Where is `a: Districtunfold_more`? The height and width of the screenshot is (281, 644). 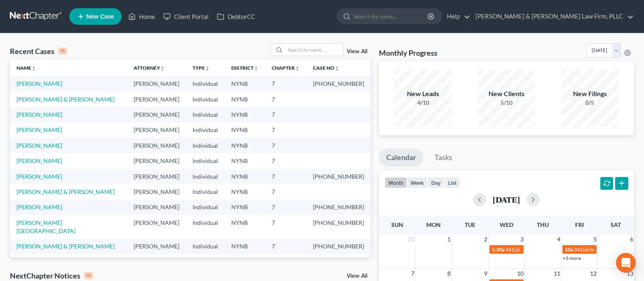
a: Districtunfold_more is located at coordinates (245, 68).